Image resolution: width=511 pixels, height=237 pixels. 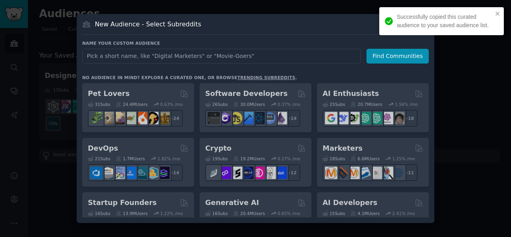 What do you see at coordinates (445, 21) in the screenshot?
I see `div: Successfully copied this curated audience to your saved audience list.` at bounding box center [445, 21].